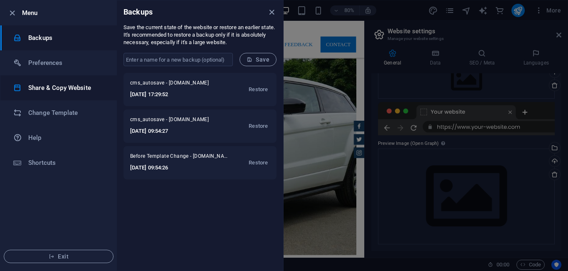  What do you see at coordinates (67, 88) in the screenshot?
I see `h6: Share & Copy Website` at bounding box center [67, 88].